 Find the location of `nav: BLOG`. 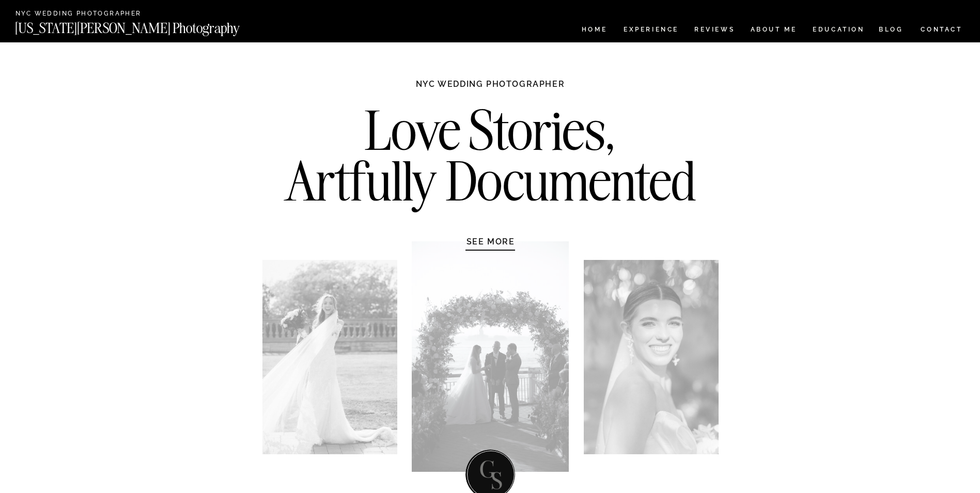

nav: BLOG is located at coordinates (891, 31).